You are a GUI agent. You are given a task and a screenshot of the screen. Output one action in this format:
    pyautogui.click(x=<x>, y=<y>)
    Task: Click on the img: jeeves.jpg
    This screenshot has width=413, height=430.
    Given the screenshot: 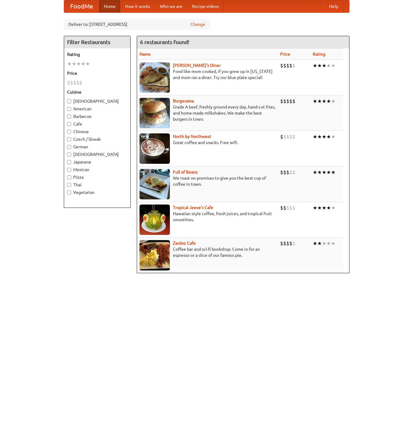 What is the action you would take?
    pyautogui.click(x=155, y=220)
    